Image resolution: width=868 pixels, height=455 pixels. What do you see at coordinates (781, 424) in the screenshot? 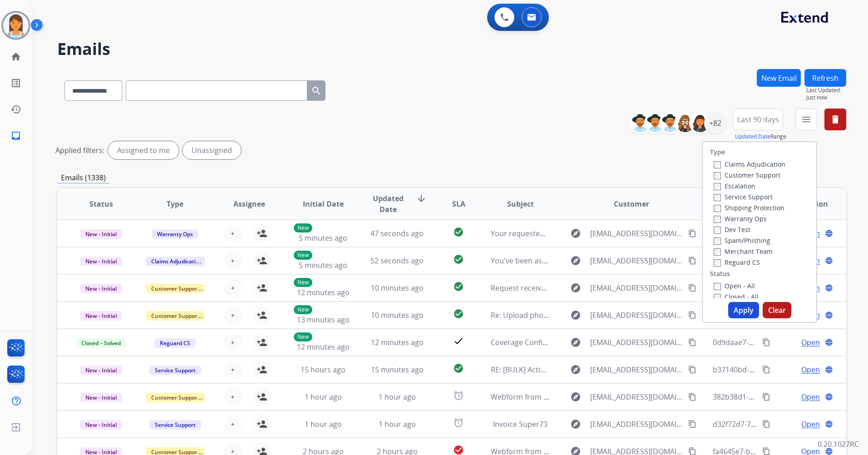
I see `span: d32f72d7-7a4a-4c5b-bab4-2bf5bfae3c87` at bounding box center [781, 424].